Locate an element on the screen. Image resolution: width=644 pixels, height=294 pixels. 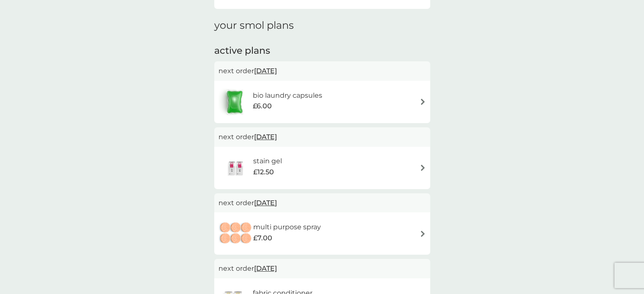
img: stain gel is located at coordinates (236, 168).